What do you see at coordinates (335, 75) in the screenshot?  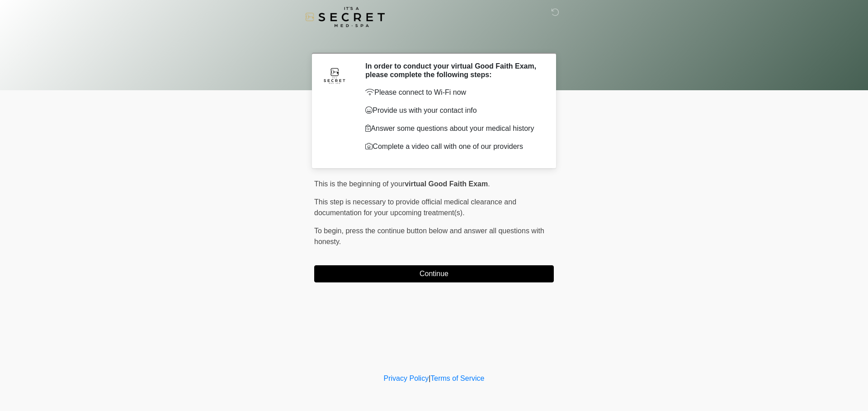 I see `img: Agent Avatar` at bounding box center [335, 75].